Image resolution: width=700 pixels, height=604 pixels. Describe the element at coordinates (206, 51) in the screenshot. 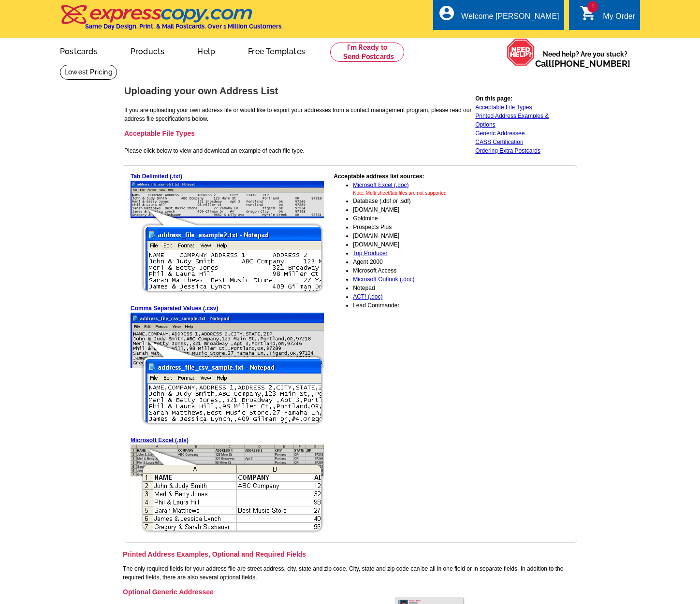

I see `a: Help` at that location.